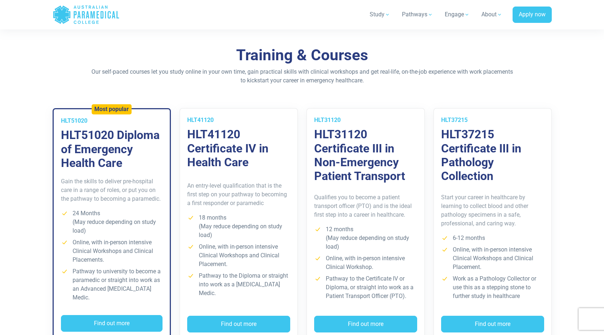 The image size is (604, 335). Describe the element at coordinates (493, 211) in the screenshot. I see `p: Start your career in healthcare by learning to collect blood and other pathology specimens in a s...` at that location.